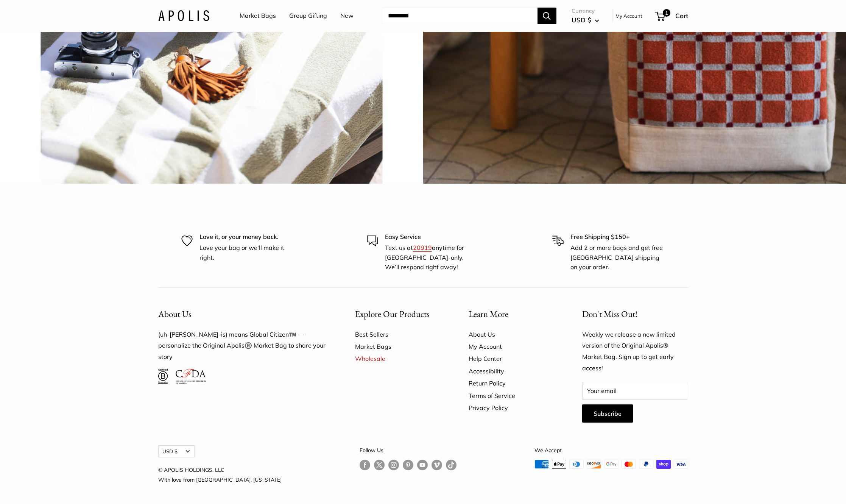 This screenshot has height=504, width=846. Describe the element at coordinates (512, 314) in the screenshot. I see `button: Learn More` at that location.